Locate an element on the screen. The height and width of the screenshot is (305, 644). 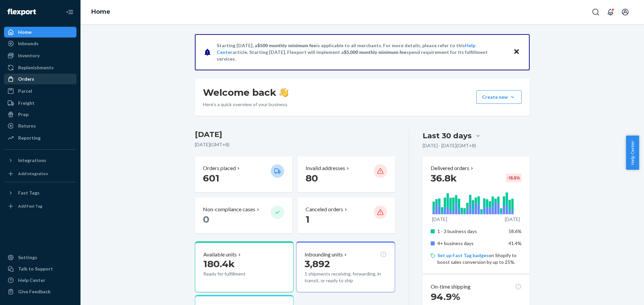
p: Ready for fulfillment is located at coordinates (234, 274).